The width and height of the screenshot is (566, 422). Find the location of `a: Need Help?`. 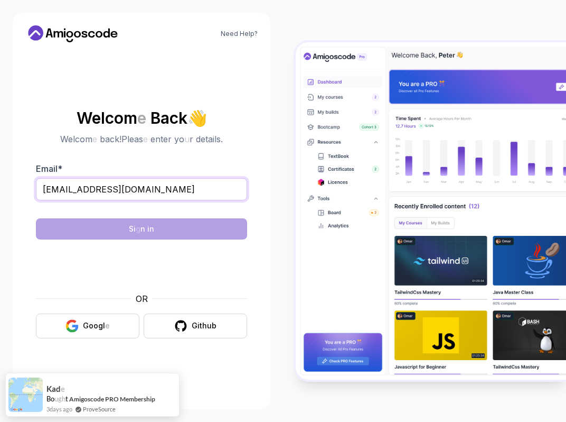

a: Need Help? is located at coordinates (239, 34).